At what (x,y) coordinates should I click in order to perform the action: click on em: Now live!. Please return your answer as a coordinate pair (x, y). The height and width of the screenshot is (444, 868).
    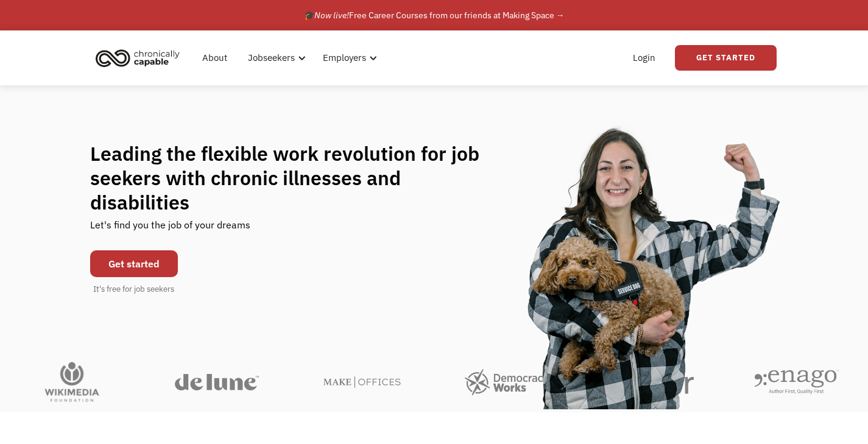
    Looking at the image, I should click on (332, 15).